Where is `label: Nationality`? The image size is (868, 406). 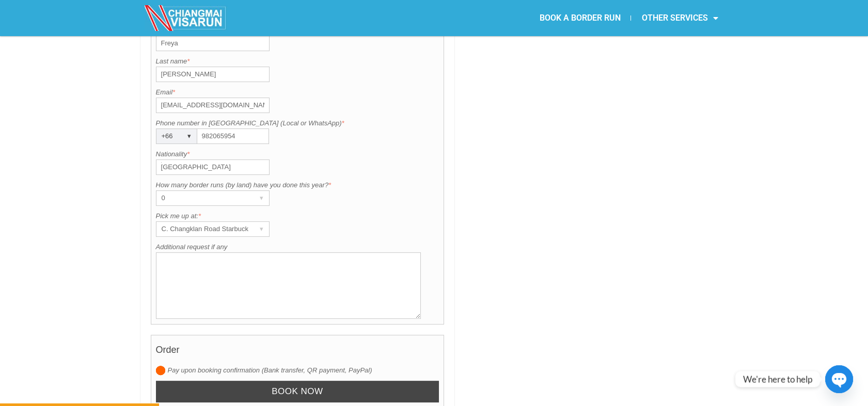
label: Nationality is located at coordinates (298, 154).